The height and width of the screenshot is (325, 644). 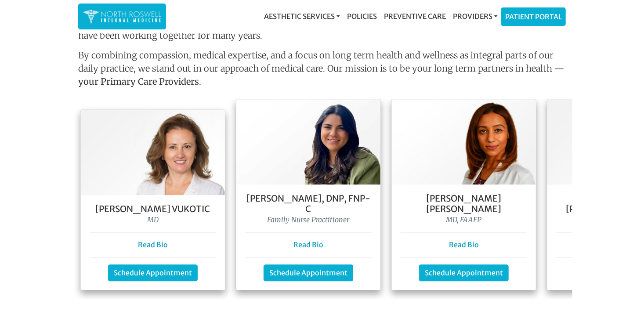 I want to click on a: Policies, so click(x=362, y=16).